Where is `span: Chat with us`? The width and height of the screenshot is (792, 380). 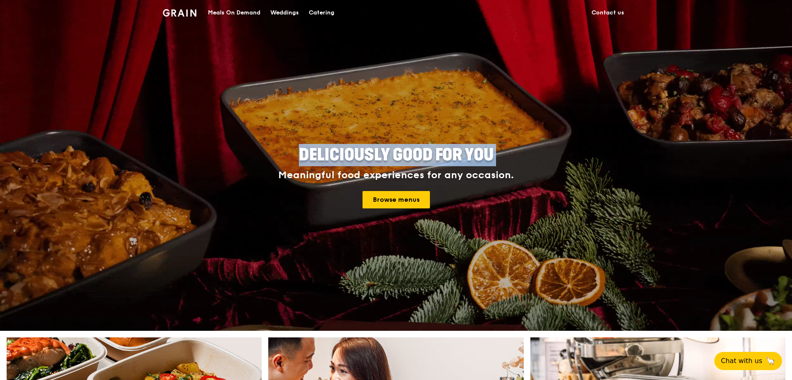 span: Chat with us is located at coordinates (742, 361).